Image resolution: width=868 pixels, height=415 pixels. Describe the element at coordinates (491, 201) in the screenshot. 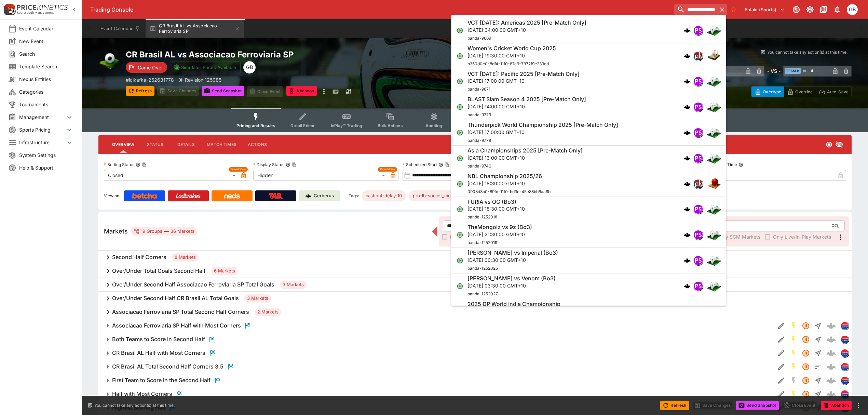

I see `h6: FURIA vs OG (Bo3)` at that location.